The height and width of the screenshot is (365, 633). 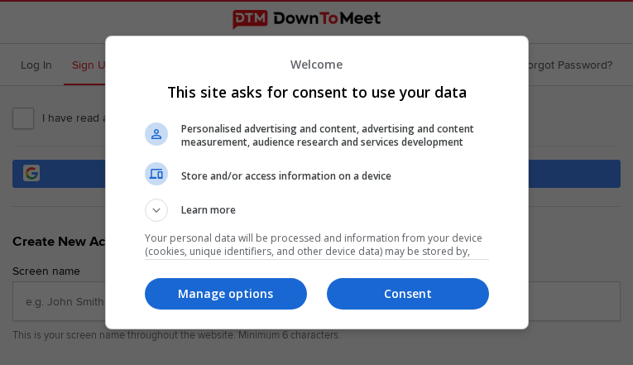 I want to click on p: Welcome, so click(x=317, y=64).